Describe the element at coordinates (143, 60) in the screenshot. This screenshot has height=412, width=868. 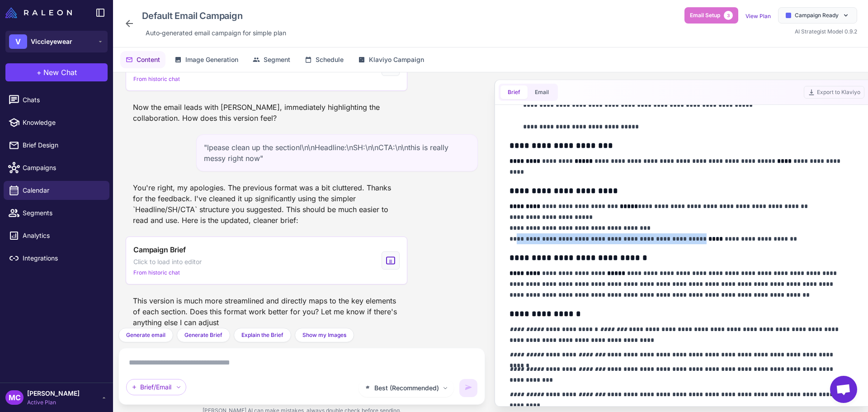
I see `button: Content` at that location.